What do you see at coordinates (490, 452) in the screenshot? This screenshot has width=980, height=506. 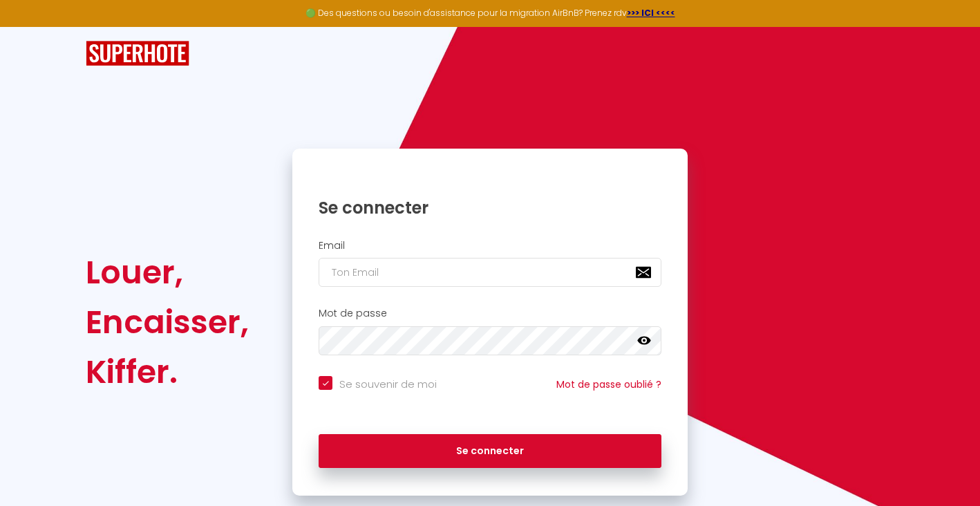 I see `button: Se connecter` at bounding box center [490, 452].